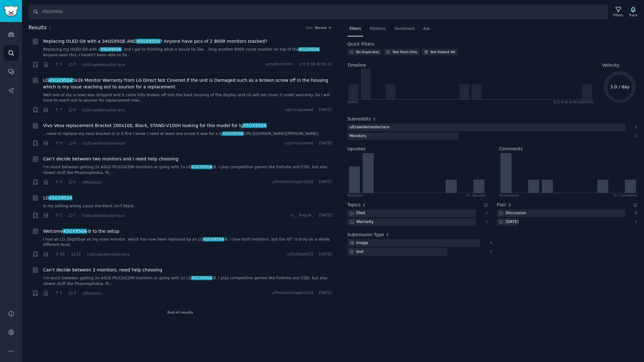 The height and width of the screenshot is (362, 644). Describe the element at coordinates (354, 204) in the screenshot. I see `h2: Topics` at that location.